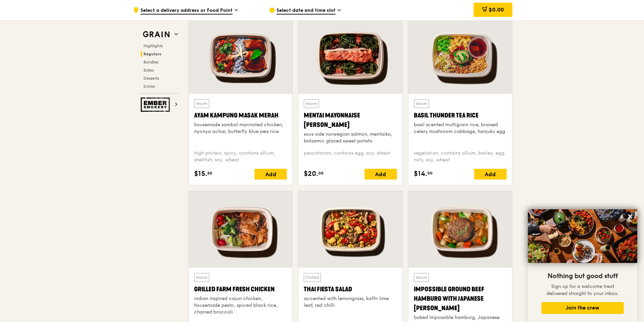 The image size is (644, 322). Describe the element at coordinates (311, 174) in the screenshot. I see `span: $20.` at that location.